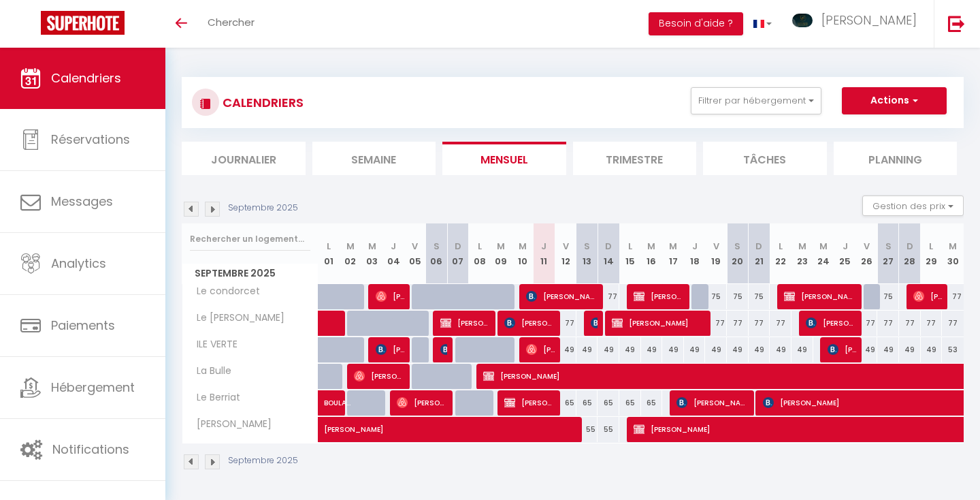 The height and width of the screenshot is (500, 980). I want to click on th: 30, so click(953, 253).